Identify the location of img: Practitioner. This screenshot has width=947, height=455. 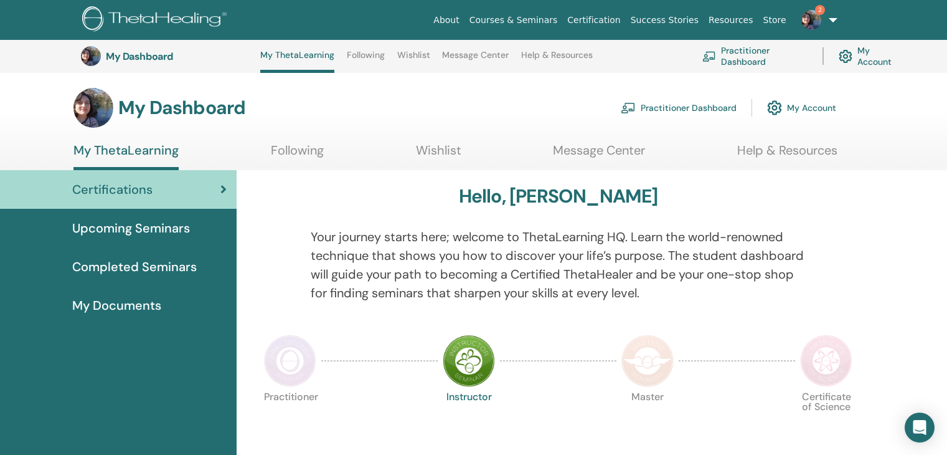
(290, 361).